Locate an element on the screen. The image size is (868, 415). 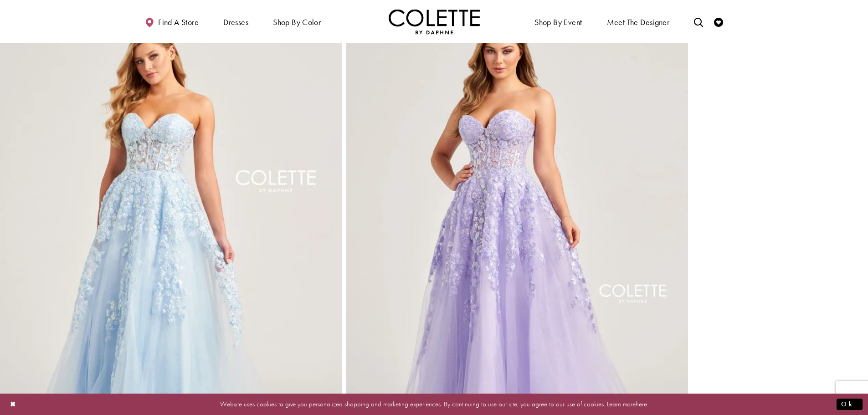
a: Visit Home Page is located at coordinates (434, 22).